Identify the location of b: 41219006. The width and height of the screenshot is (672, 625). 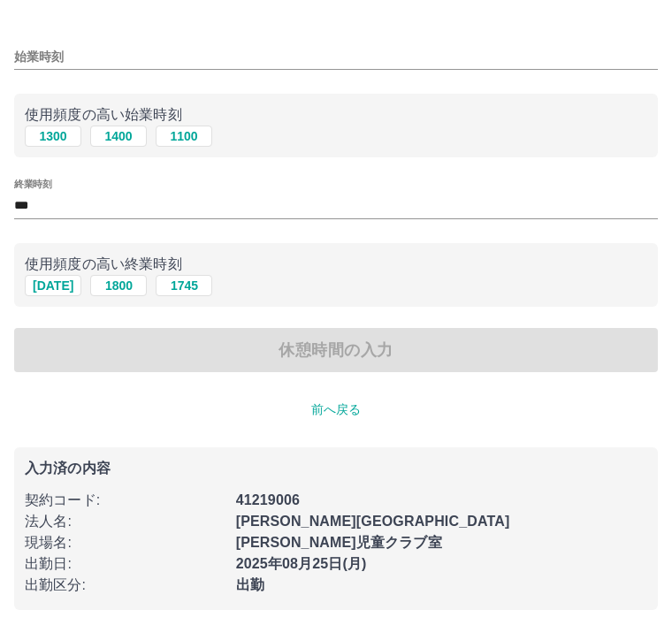
(267, 501).